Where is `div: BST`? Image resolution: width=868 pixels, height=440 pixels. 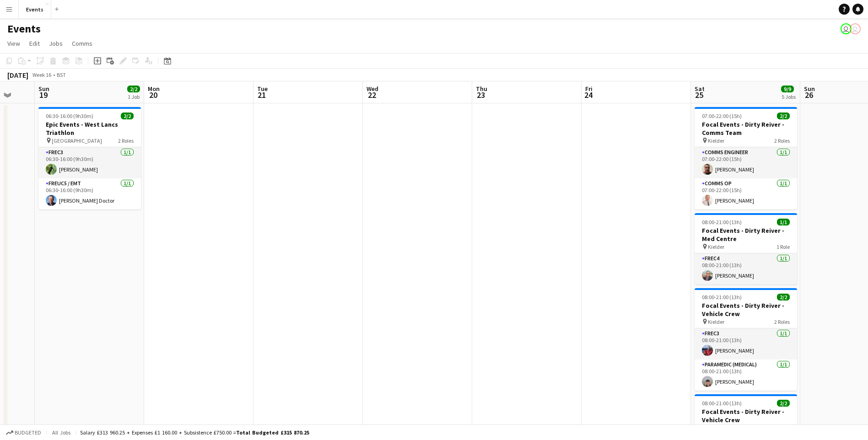
div: BST is located at coordinates (61, 75).